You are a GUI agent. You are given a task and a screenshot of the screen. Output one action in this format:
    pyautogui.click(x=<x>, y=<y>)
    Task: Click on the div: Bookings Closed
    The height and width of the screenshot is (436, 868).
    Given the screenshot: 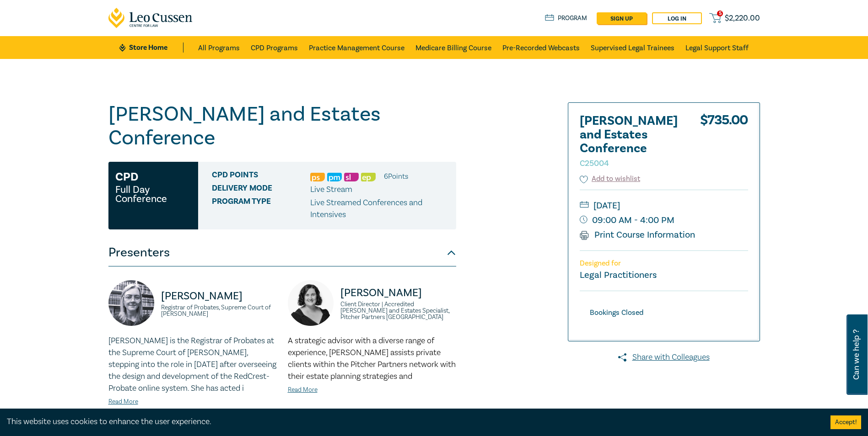 What is the action you would take?
    pyautogui.click(x=616, y=313)
    